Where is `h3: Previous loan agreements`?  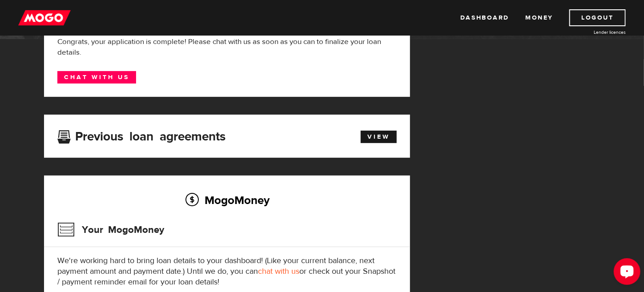 h3: Previous loan agreements is located at coordinates (141, 135).